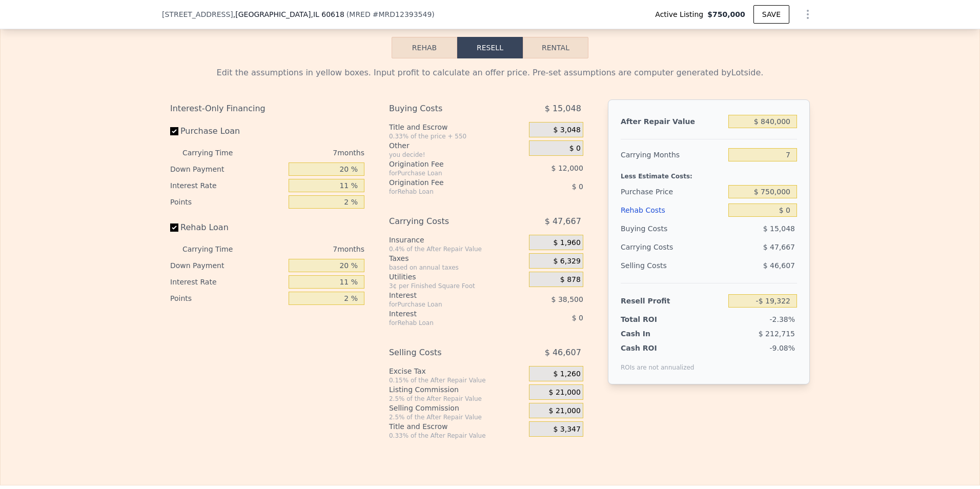 The image size is (980, 489). What do you see at coordinates (566, 243) in the screenshot?
I see `span: $ 1,960` at bounding box center [566, 243].